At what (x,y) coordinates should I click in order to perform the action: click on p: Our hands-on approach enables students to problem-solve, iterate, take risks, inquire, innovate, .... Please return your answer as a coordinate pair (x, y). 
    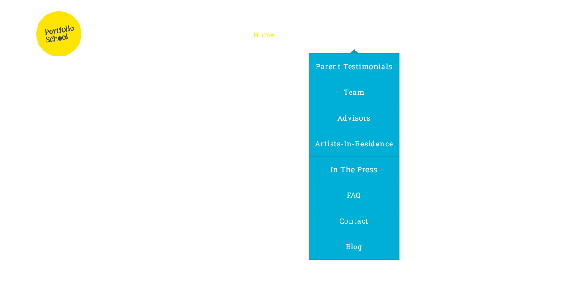
    Looking at the image, I should click on (286, 233).